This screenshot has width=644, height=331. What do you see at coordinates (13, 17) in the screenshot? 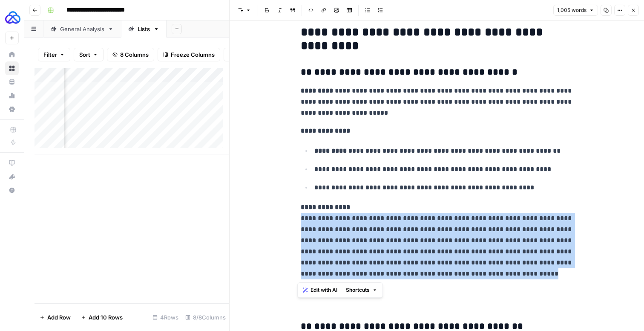
I see `img: AUQ Logo` at bounding box center [13, 17].